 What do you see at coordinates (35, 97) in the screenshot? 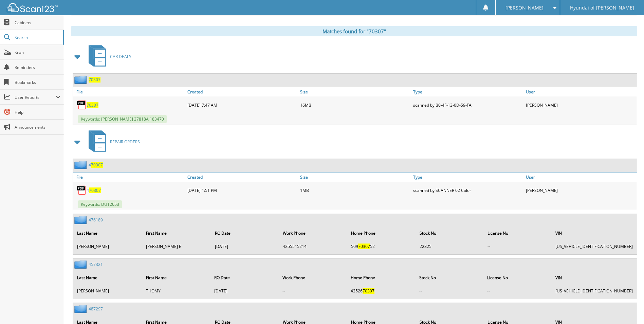
I see `span: User Reports` at bounding box center [35, 97].